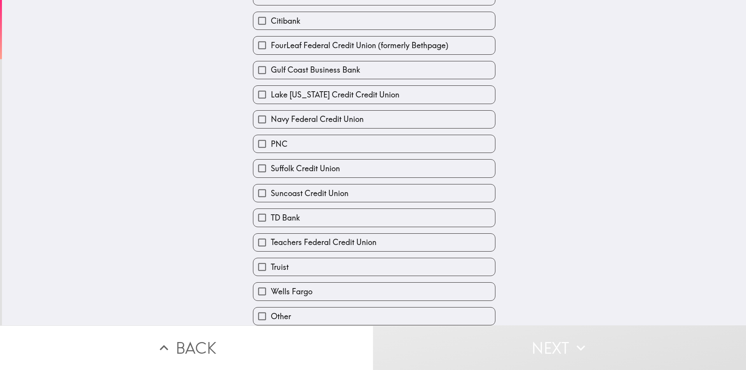 The height and width of the screenshot is (370, 746). I want to click on button: Navy Federal Credit Union, so click(374, 119).